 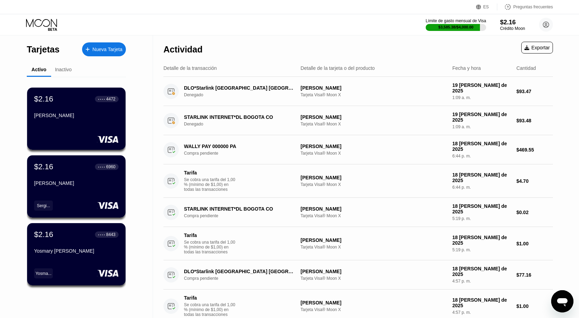 What do you see at coordinates (104, 49) in the screenshot?
I see `div: Nueva Tarjeta` at bounding box center [104, 49].